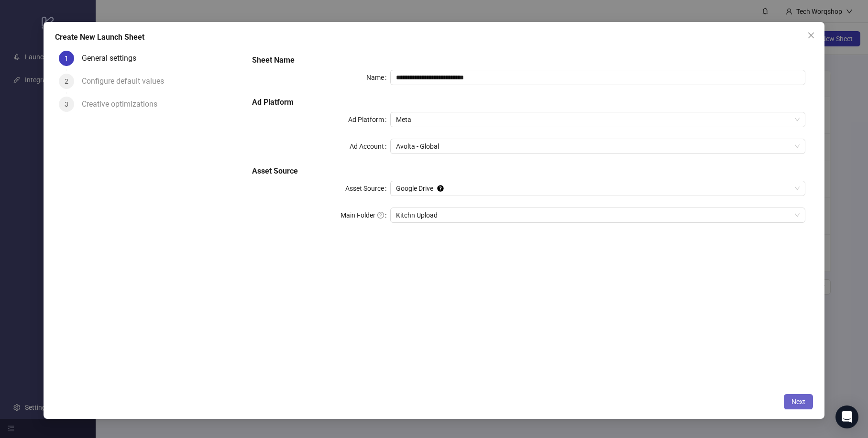 The width and height of the screenshot is (868, 438). What do you see at coordinates (529, 171) in the screenshot?
I see `h5: Asset Source` at bounding box center [529, 171].